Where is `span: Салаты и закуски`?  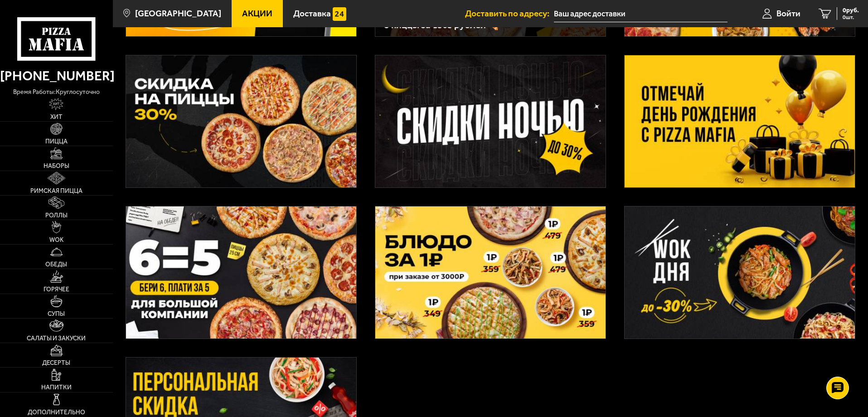
span: Салаты и закуски is located at coordinates (56, 338).